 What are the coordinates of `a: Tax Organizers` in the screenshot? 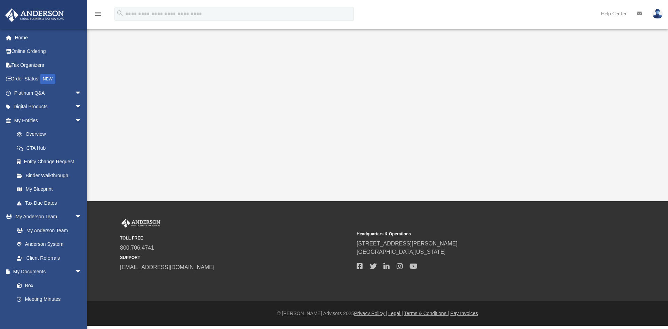 It's located at (48, 65).